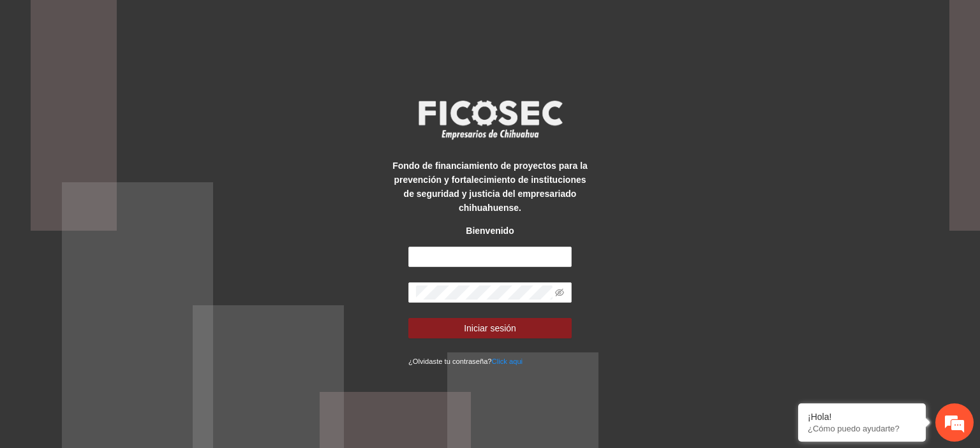  I want to click on button: Iniciar sesión, so click(490, 329).